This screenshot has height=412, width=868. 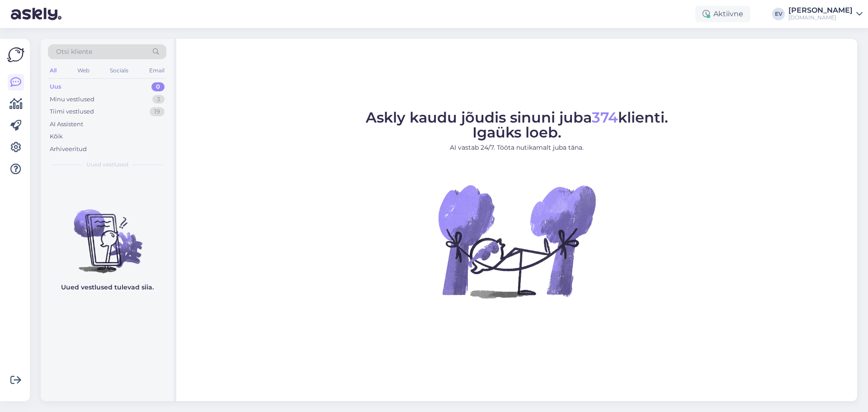 What do you see at coordinates (56, 137) in the screenshot?
I see `div: Kõik` at bounding box center [56, 137].